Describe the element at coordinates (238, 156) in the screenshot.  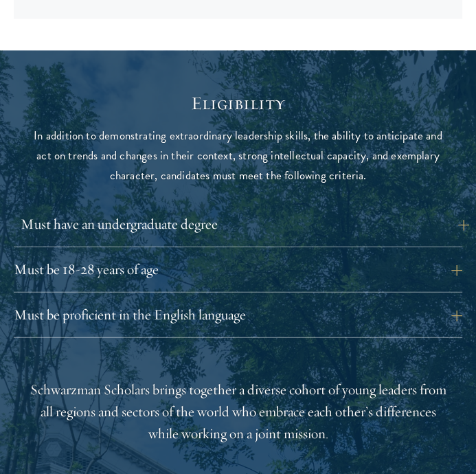
I see `p: In addition to demonstrating extraordinary leadership skills, the ability to anticipate and act o...` at that location.